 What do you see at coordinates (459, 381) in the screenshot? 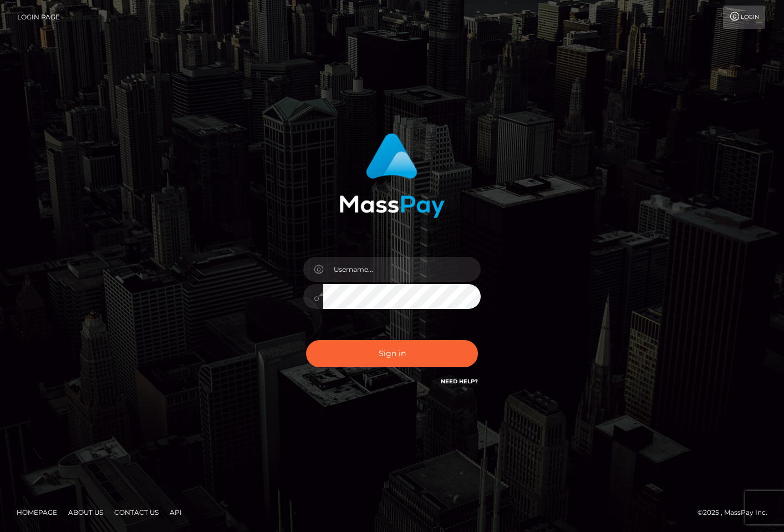
I see `a: Need Help?` at bounding box center [459, 381].